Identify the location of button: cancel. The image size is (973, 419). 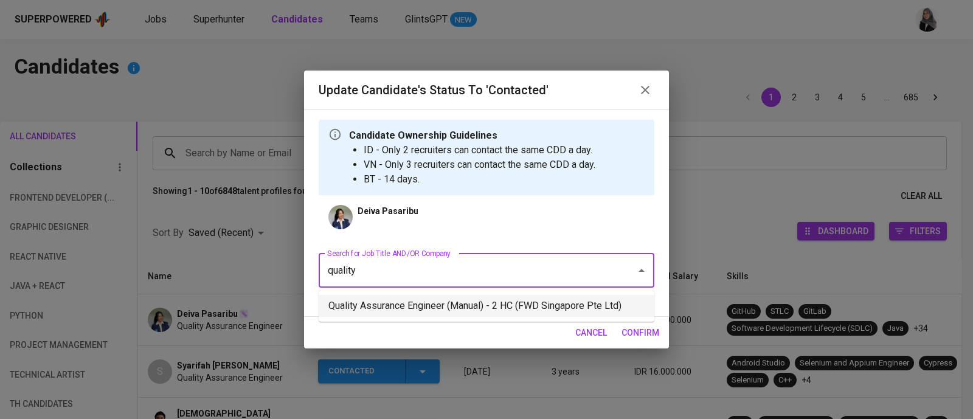
(591, 333).